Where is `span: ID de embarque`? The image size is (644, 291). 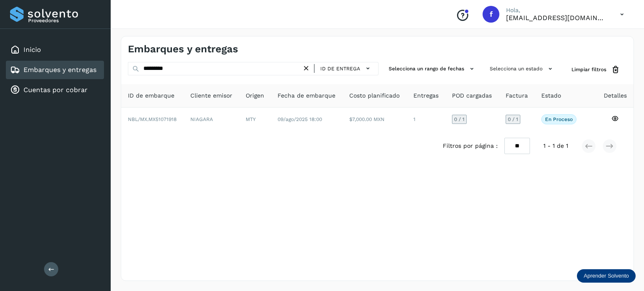 span: ID de embarque is located at coordinates (151, 96).